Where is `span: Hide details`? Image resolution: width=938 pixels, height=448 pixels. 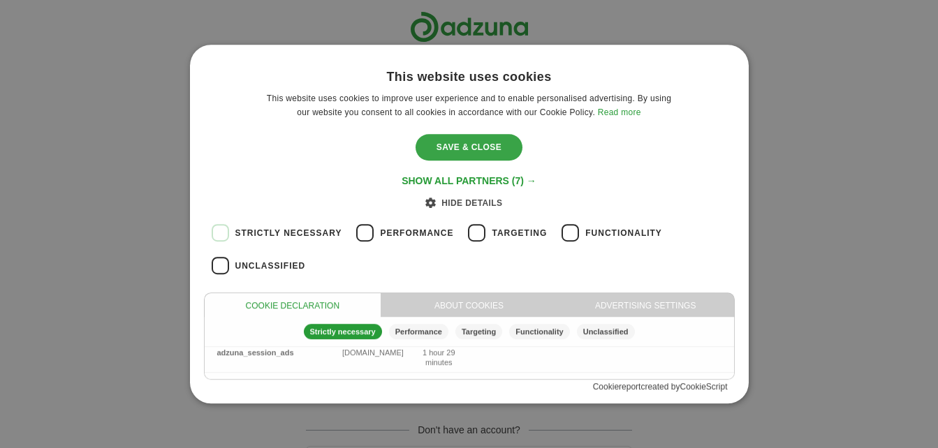
span: Hide details is located at coordinates (471, 204).